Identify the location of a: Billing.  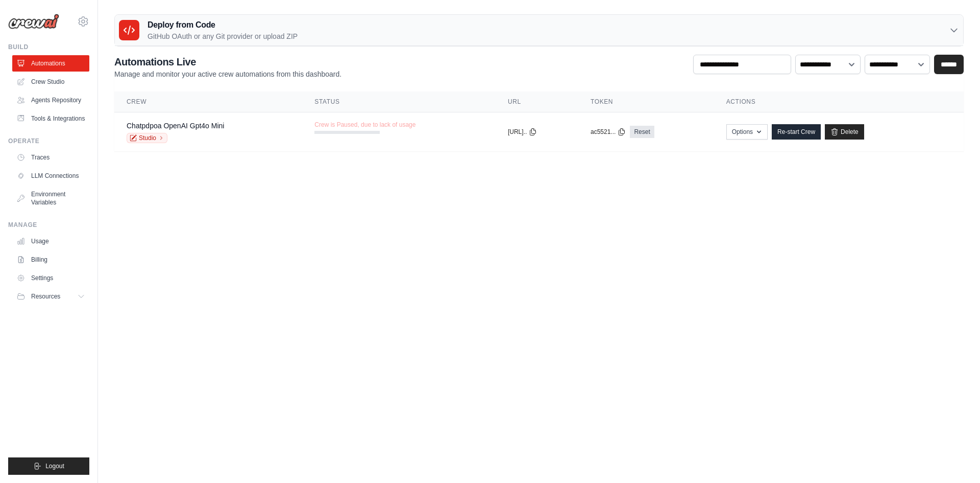
(50, 260).